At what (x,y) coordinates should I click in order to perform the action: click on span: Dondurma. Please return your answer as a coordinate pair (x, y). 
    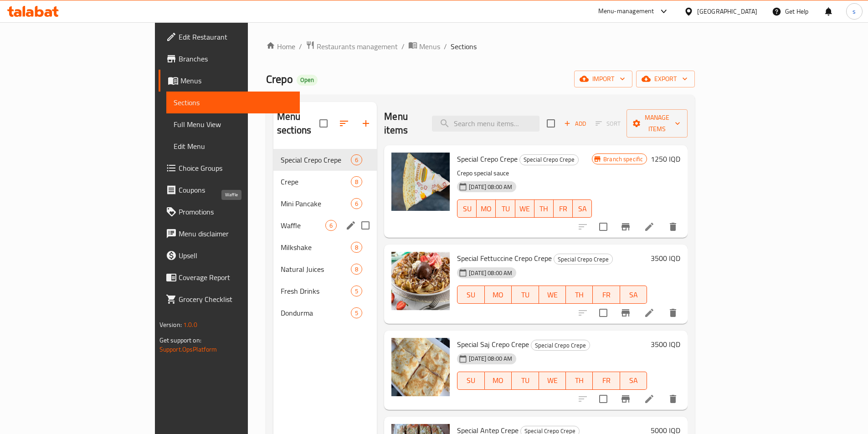
    Looking at the image, I should click on (316, 313).